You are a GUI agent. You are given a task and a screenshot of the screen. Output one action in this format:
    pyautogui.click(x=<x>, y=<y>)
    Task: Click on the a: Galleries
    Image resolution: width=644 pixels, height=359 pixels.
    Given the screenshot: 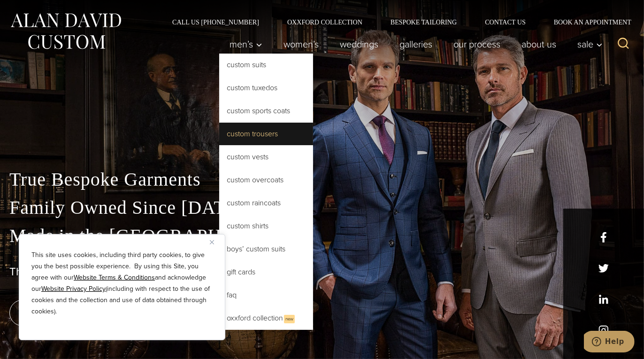 What is the action you would take?
    pyautogui.click(x=416, y=44)
    